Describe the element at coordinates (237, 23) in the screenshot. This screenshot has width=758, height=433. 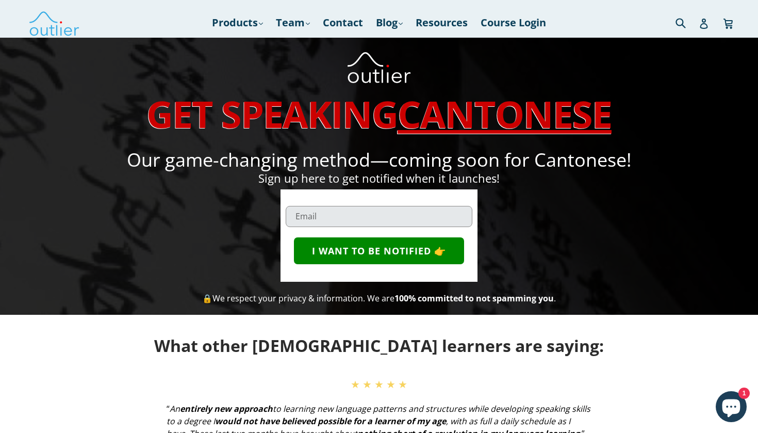
I see `a: Products` at that location.